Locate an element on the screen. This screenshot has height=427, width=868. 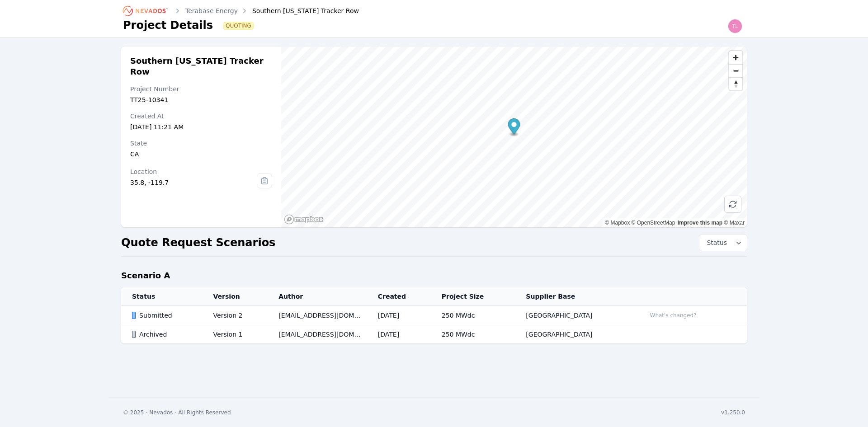
td: Version 2 is located at coordinates (235, 315).